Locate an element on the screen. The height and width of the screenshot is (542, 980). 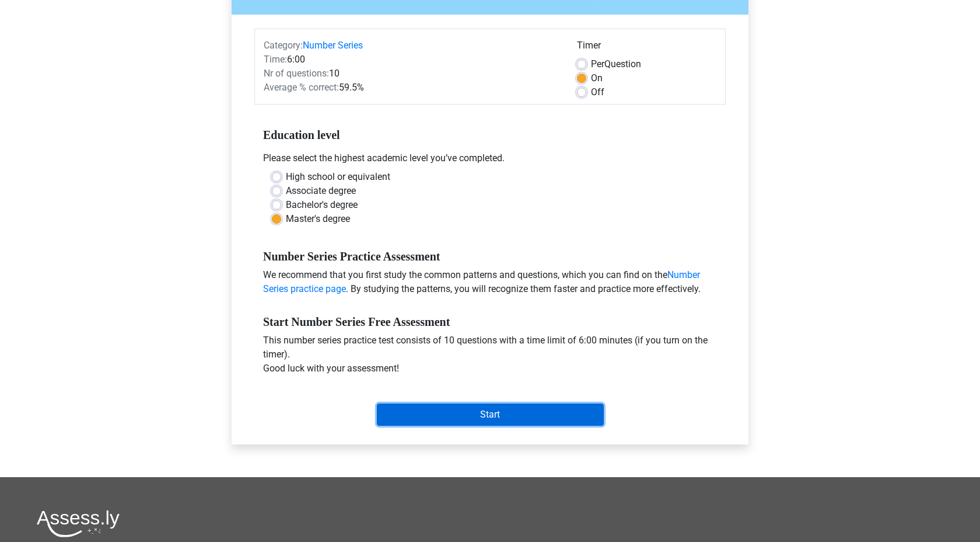
div: Please select the highest academic level you’ve completed. is located at coordinates (490, 161).